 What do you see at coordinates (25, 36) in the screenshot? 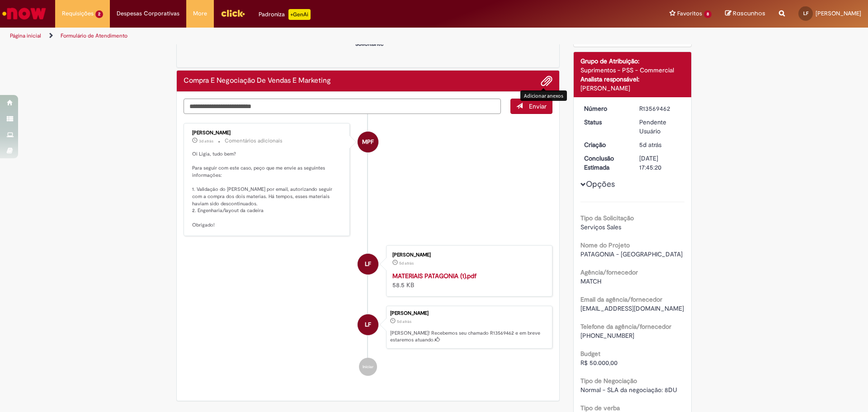
I see `a: Página inicial` at bounding box center [25, 36].